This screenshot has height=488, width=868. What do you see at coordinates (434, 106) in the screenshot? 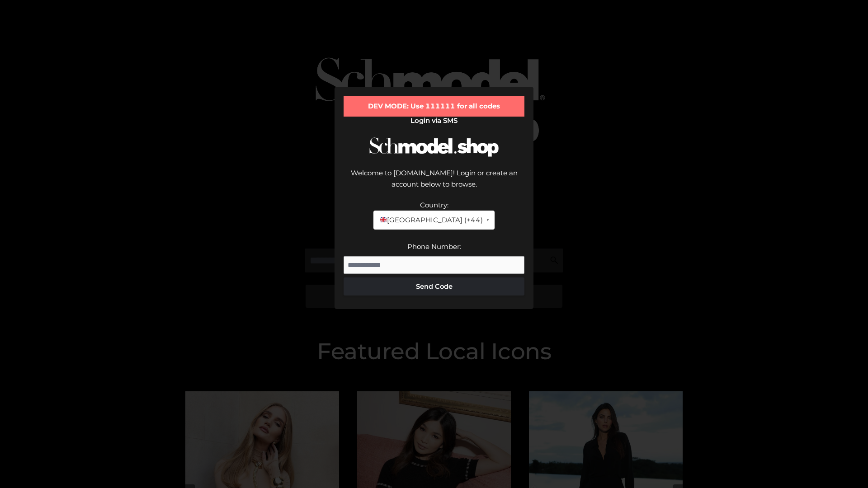
I see `div: DEV MODE: Use 111111 for all codes` at bounding box center [434, 106].